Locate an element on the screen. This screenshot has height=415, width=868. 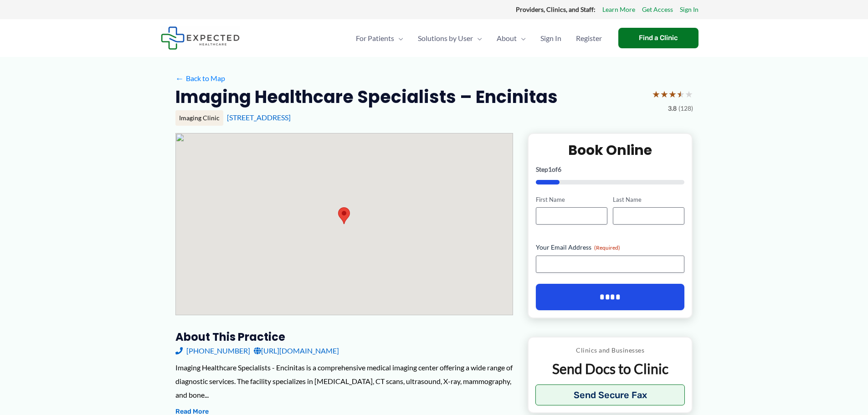
nav: Primary Site Navigation is located at coordinates (479, 39).